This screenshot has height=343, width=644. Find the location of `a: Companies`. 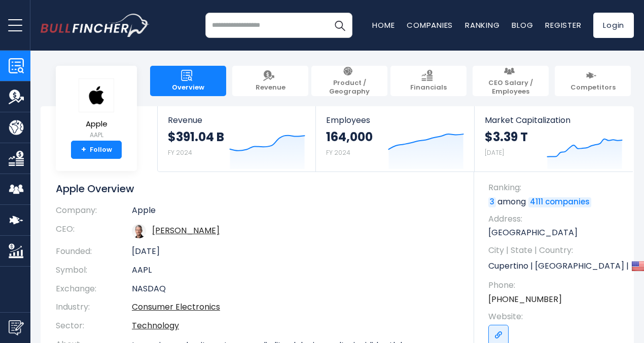

a: Companies is located at coordinates (429, 25).